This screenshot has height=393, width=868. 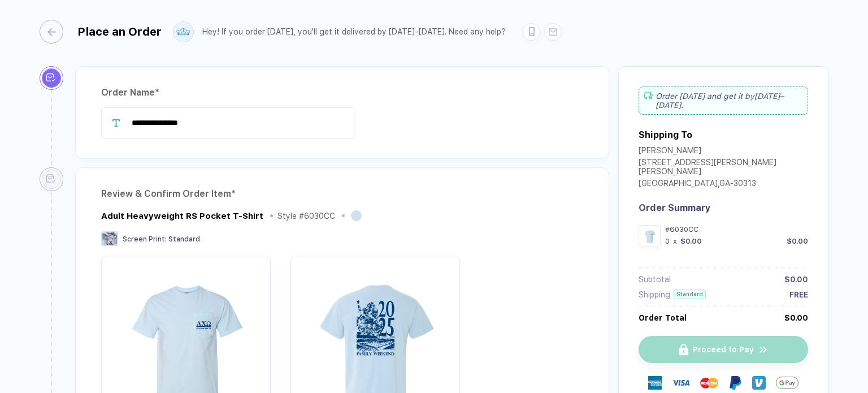 I want to click on div: Subtotal, so click(x=654, y=279).